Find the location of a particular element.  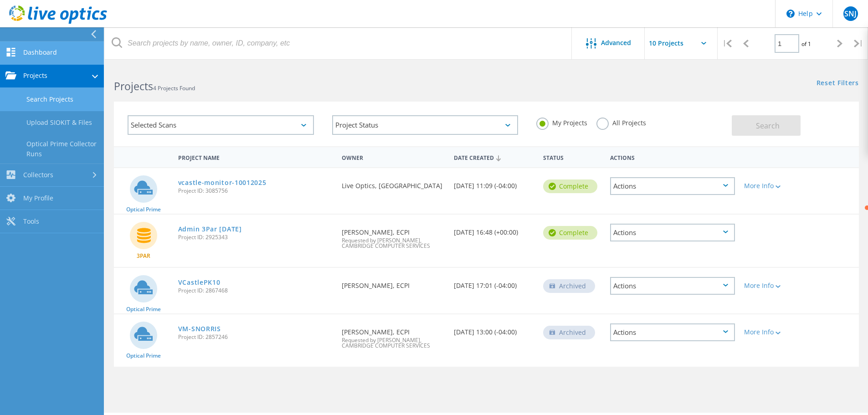

div: Project Name is located at coordinates (255, 157).